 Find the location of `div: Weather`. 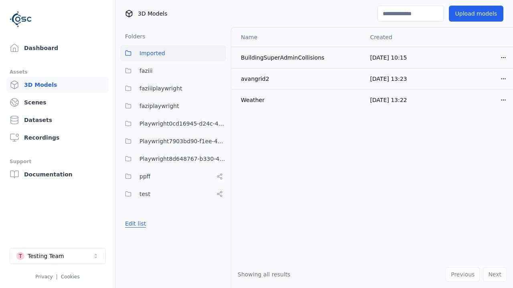

div: Weather is located at coordinates (299, 100).